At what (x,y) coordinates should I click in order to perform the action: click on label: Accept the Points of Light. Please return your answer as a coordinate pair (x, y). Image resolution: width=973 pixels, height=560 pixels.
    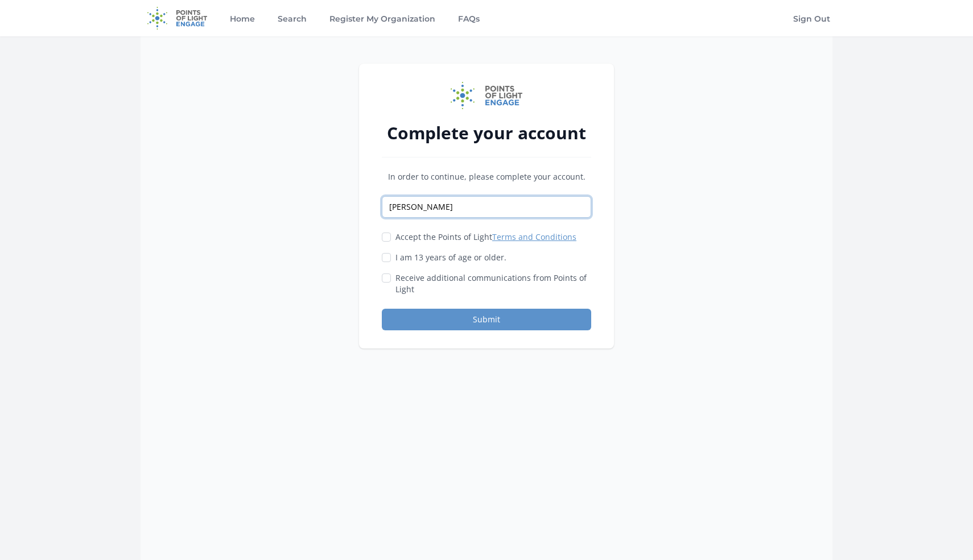
    Looking at the image, I should click on (486, 237).